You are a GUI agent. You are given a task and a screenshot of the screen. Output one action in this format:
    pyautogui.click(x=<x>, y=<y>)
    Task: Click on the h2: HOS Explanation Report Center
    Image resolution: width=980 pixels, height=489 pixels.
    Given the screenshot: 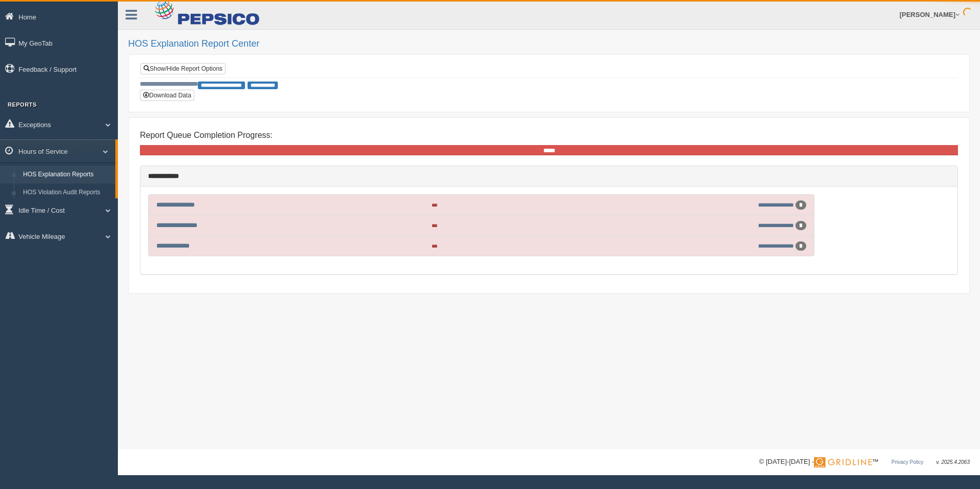 What is the action you would take?
    pyautogui.click(x=549, y=44)
    